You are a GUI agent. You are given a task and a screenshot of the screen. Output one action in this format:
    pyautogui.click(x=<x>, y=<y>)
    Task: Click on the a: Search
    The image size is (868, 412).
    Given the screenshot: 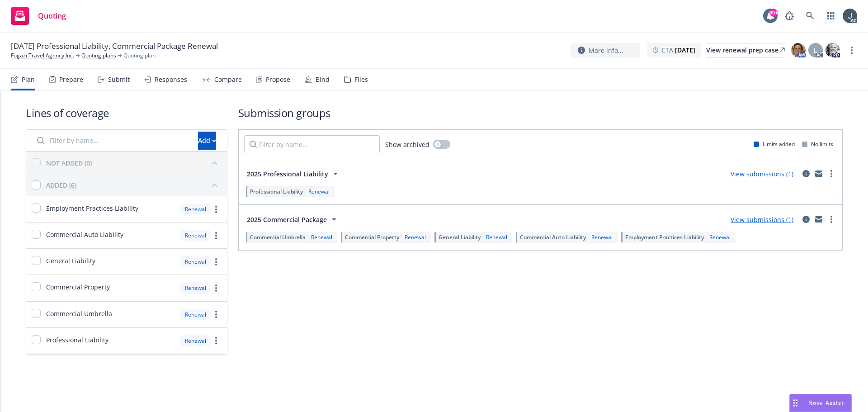 What is the action you would take?
    pyautogui.click(x=810, y=16)
    